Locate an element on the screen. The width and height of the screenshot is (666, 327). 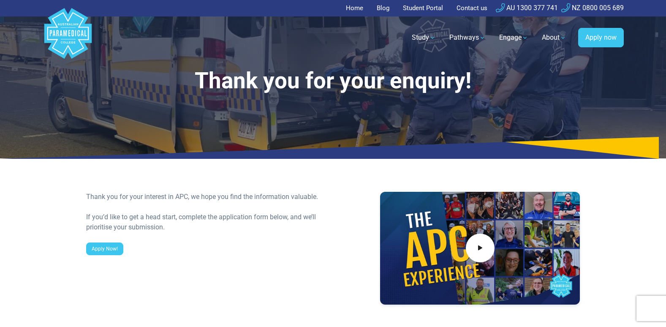
a: AU 1300 377 741 is located at coordinates (526, 8).